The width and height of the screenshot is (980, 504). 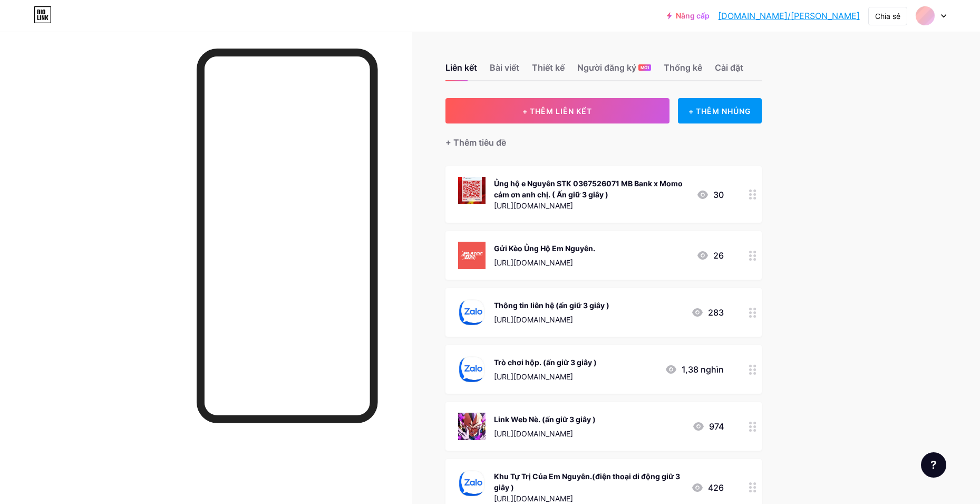 What do you see at coordinates (718, 256) in the screenshot?
I see `font: 26` at bounding box center [718, 256].